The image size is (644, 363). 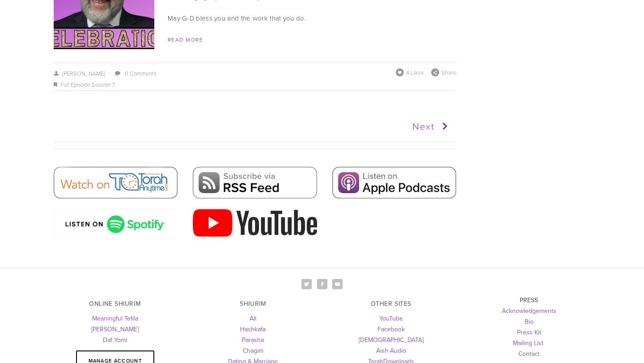 I want to click on h3: SHIURIM, so click(x=253, y=304).